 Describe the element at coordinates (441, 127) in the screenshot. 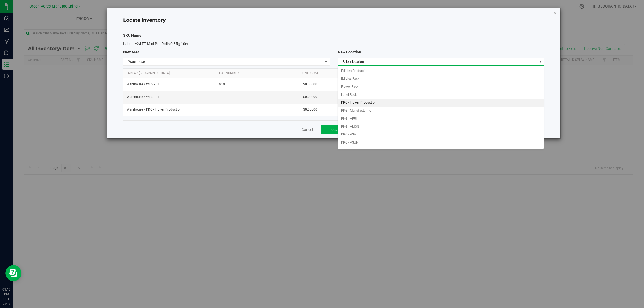

I see `li: PKG - VMON` at that location.